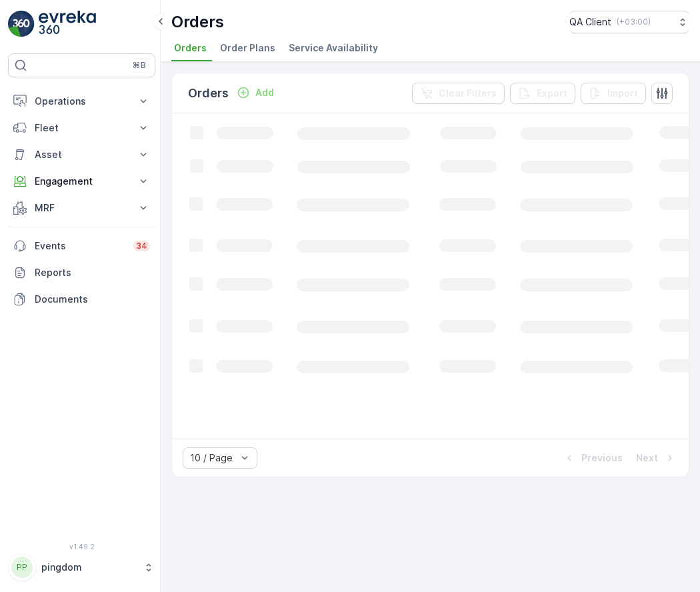  Describe the element at coordinates (333, 48) in the screenshot. I see `span: Service Availability` at that location.